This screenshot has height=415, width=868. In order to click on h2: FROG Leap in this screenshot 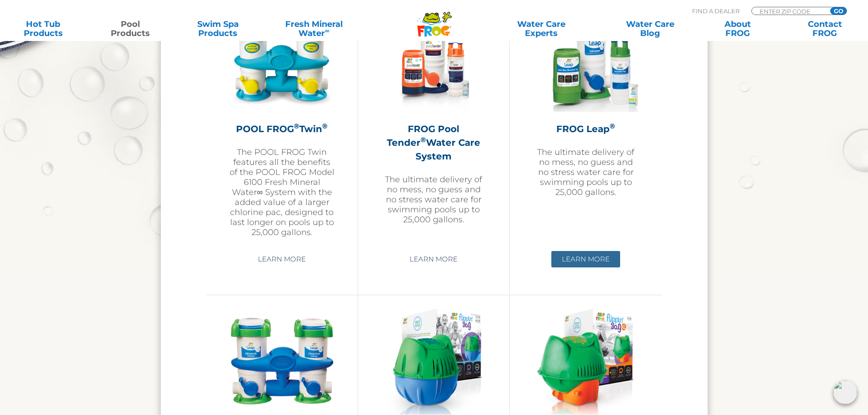, I will do `click(586, 129)`.